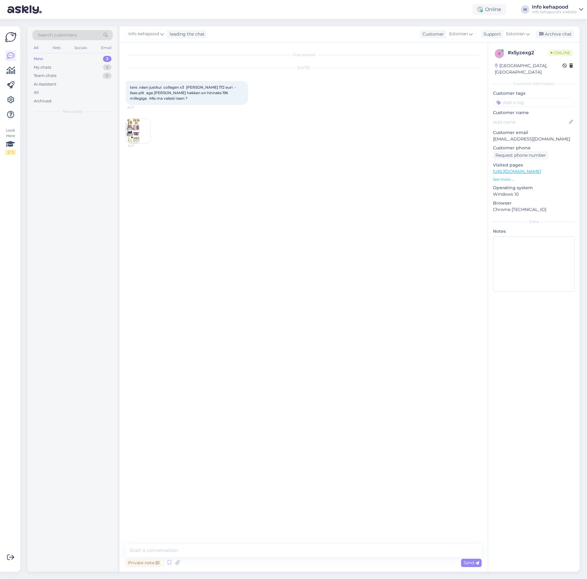 The height and width of the screenshot is (579, 587). What do you see at coordinates (534, 93) in the screenshot?
I see `p: Customer tags` at bounding box center [534, 93].